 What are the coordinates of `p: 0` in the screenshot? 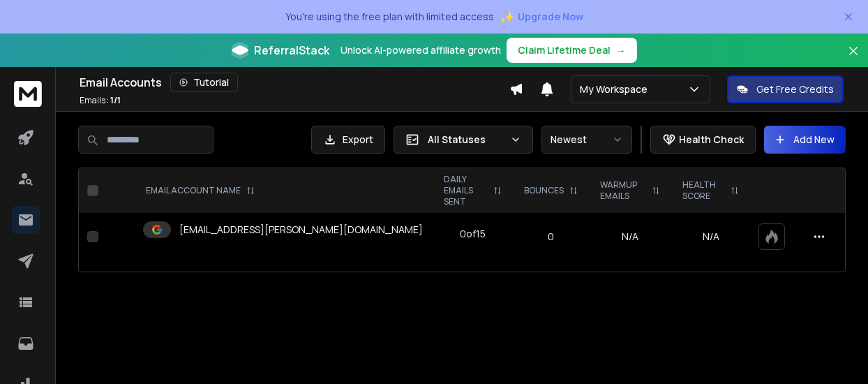 It's located at (551, 237).